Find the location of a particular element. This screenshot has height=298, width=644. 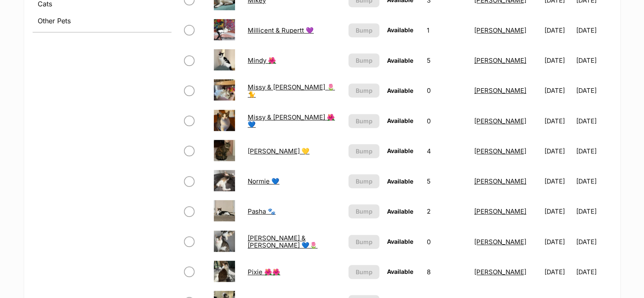

td: 8 is located at coordinates (447, 271).